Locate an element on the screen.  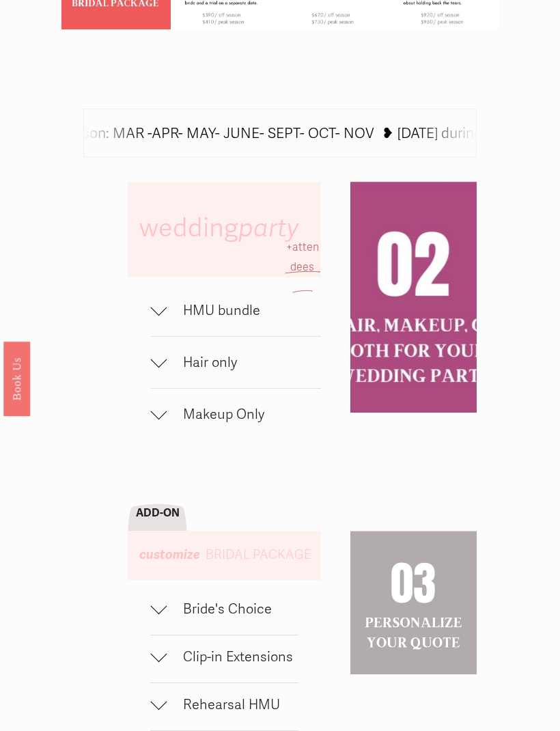
button: Rehearsal HMU is located at coordinates (224, 706).